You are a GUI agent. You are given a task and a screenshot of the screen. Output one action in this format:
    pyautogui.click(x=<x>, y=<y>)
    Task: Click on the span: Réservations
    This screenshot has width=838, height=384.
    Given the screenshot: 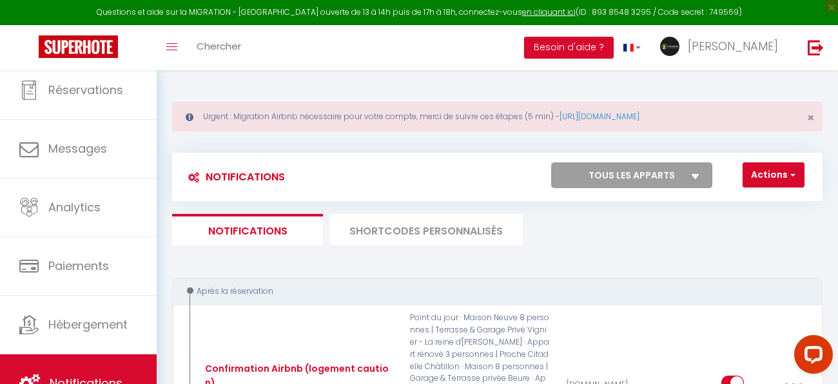 What is the action you would take?
    pyautogui.click(x=86, y=90)
    